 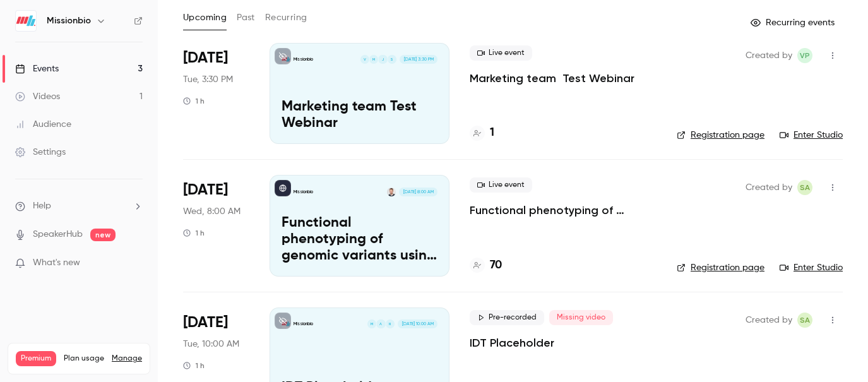 What do you see at coordinates (216, 225) in the screenshot?
I see `div: Oct 15 Wed, 8:00 AM (America/Los Angeles)` at bounding box center [216, 225].